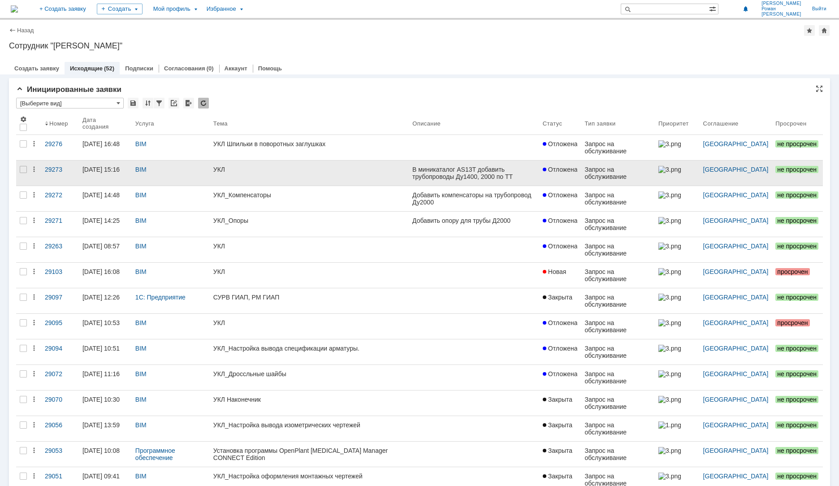 The image size is (839, 486). What do you see at coordinates (599, 123) in the screenshot?
I see `div: Тип заявки` at bounding box center [599, 123].